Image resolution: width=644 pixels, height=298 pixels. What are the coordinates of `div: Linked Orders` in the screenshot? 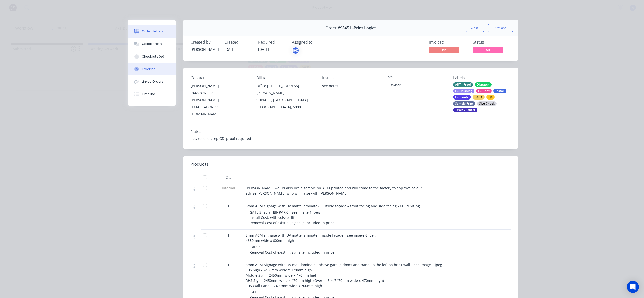 It's located at (152, 81).